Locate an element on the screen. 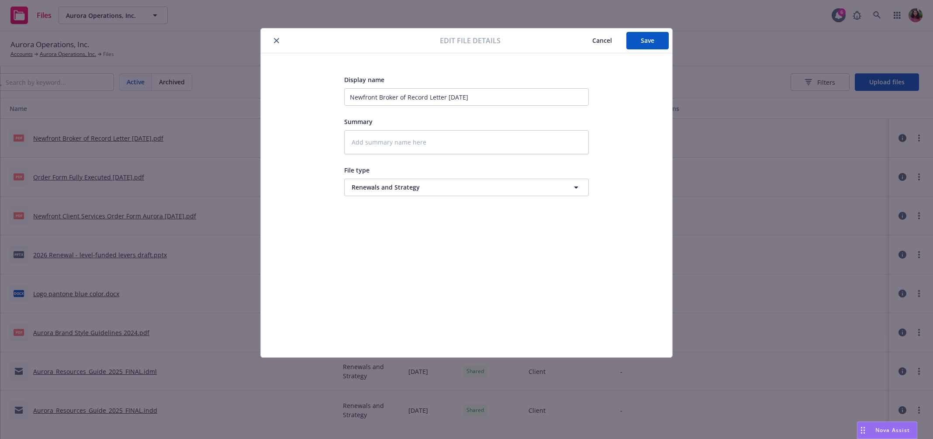 The width and height of the screenshot is (933, 439). span: Cancel is located at coordinates (602, 40).